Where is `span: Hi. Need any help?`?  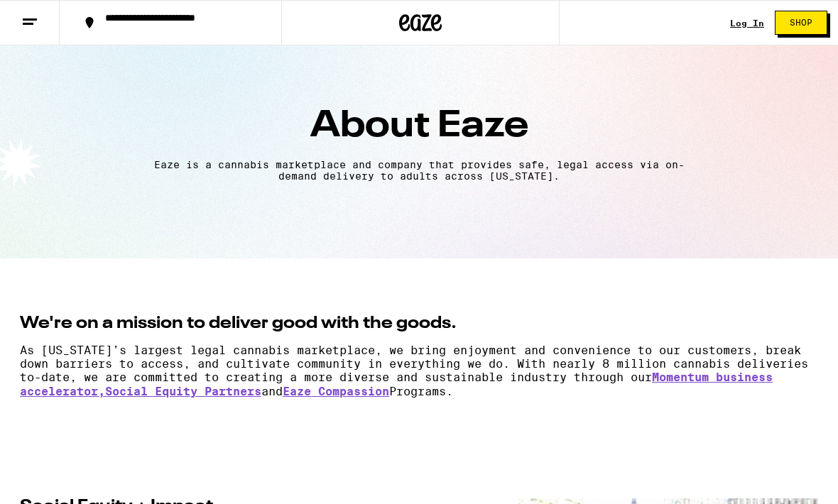
span: Hi. Need any help? is located at coordinates (55, 15).